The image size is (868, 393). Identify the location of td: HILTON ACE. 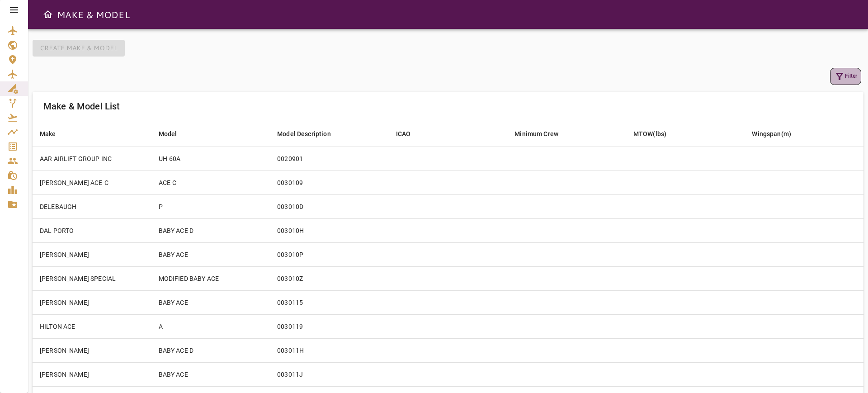
(92, 327).